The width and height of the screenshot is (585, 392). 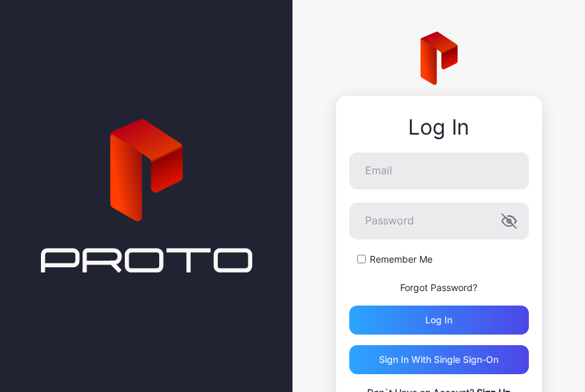 What do you see at coordinates (439, 359) in the screenshot?
I see `button: Sign in With Single Sign-On` at bounding box center [439, 359].